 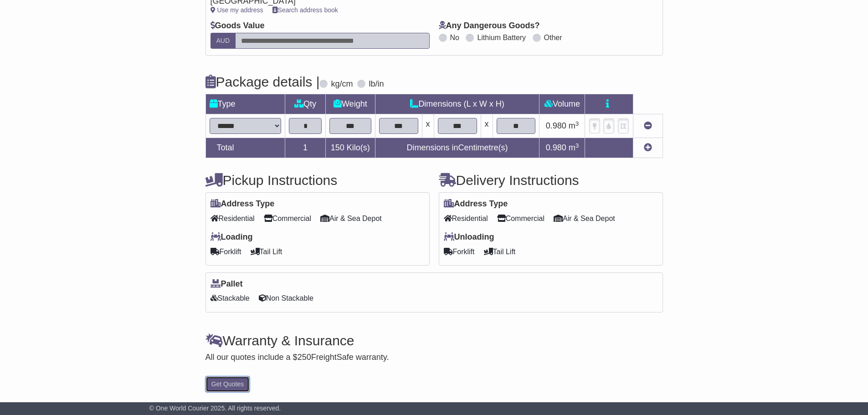 What do you see at coordinates (376, 84) in the screenshot?
I see `label: lb/in` at bounding box center [376, 84].